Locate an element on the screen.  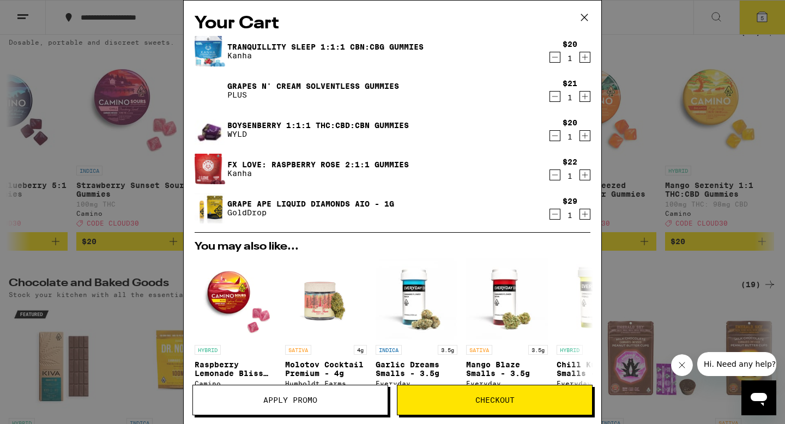
p: Mango Blaze Smalls - 3.5g is located at coordinates (507, 369).